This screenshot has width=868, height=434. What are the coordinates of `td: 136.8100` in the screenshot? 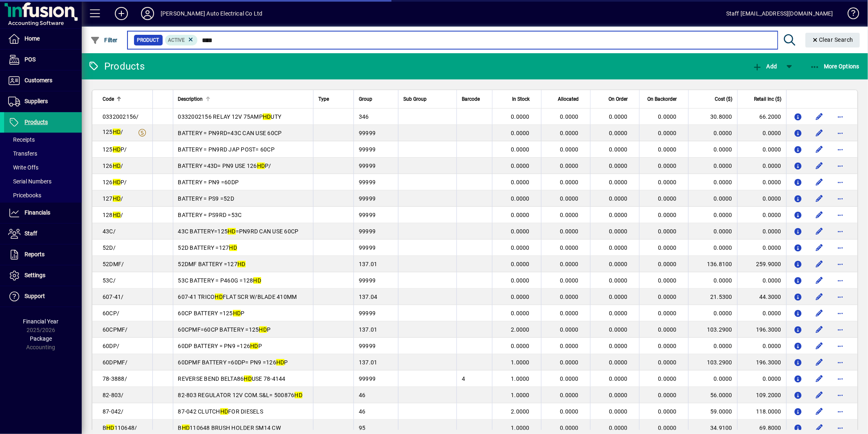 It's located at (713, 264).